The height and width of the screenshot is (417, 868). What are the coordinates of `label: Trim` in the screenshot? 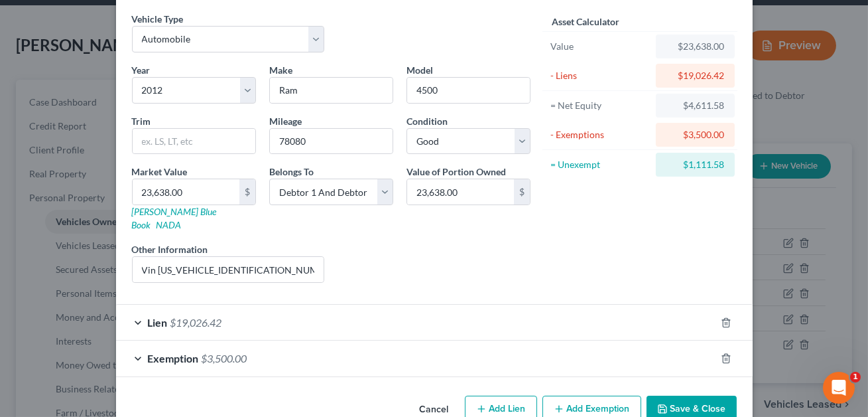 It's located at (141, 120).